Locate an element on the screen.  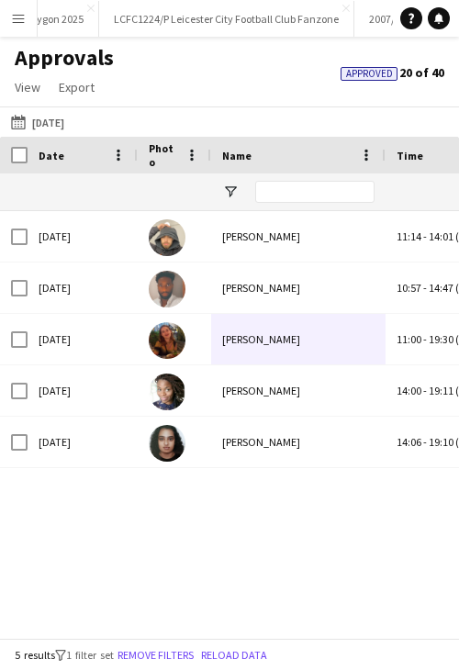
span: Date is located at coordinates (51, 155).